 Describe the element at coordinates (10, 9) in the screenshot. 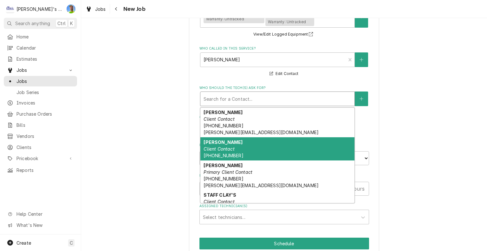

I see `div: Clay's Refrigeration's Avatar` at that location.